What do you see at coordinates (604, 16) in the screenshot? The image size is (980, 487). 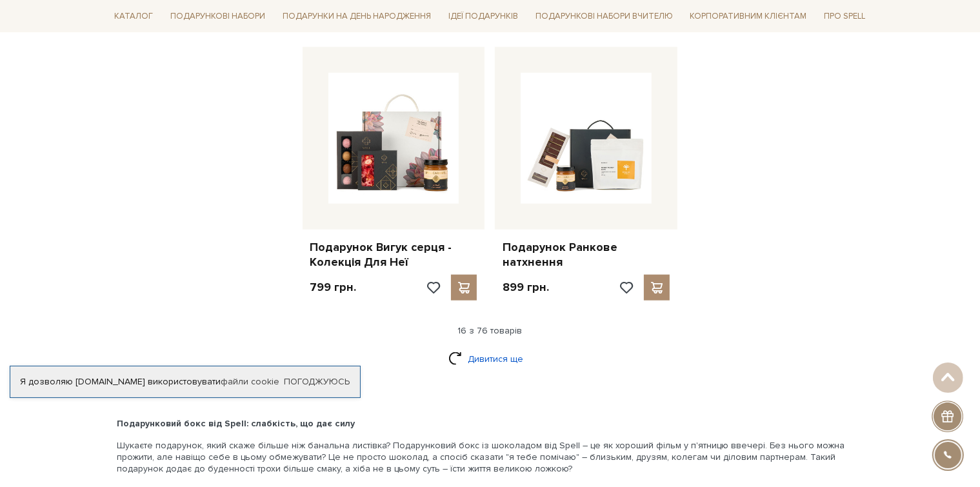 I see `a: Подарункові набори Вчителю` at bounding box center [604, 16].